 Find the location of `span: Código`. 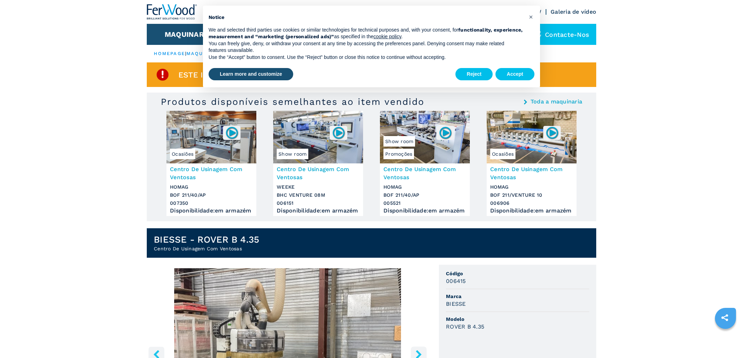

span: Código is located at coordinates (517, 274).